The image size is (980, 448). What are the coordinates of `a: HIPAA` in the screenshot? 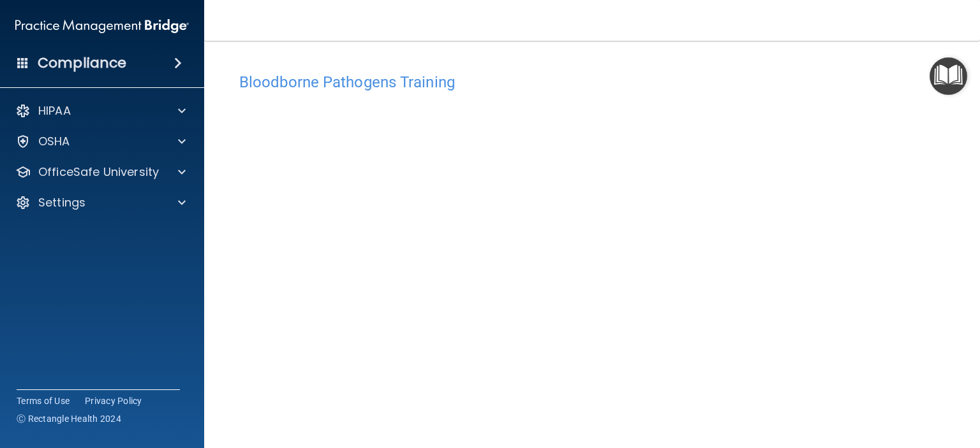 It's located at (100, 111).